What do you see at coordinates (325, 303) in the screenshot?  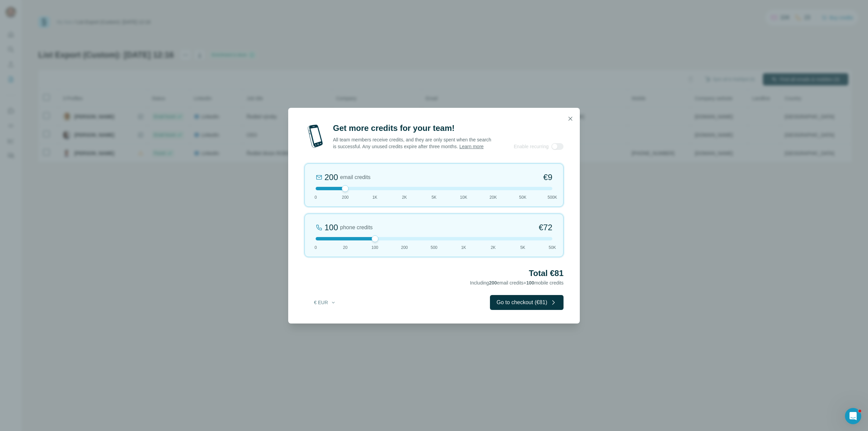 I see `button: € EUR` at bounding box center [325, 303].